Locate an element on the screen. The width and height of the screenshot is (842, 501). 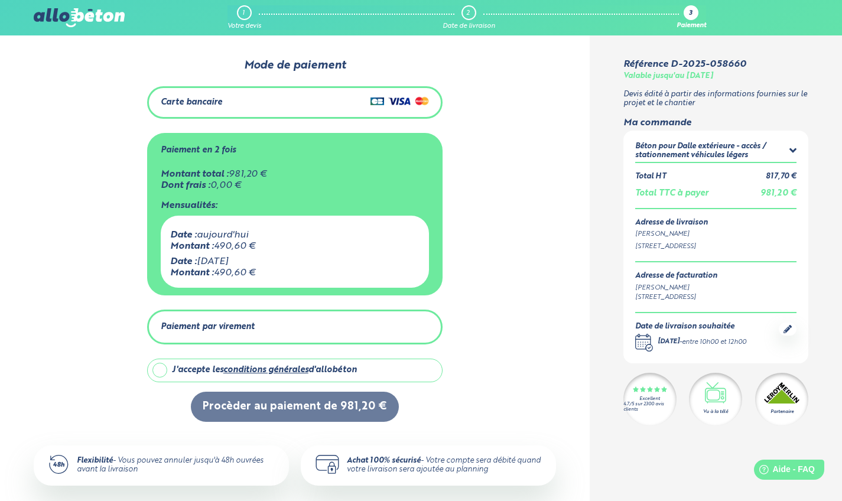
div: Total HT is located at coordinates (650, 177).